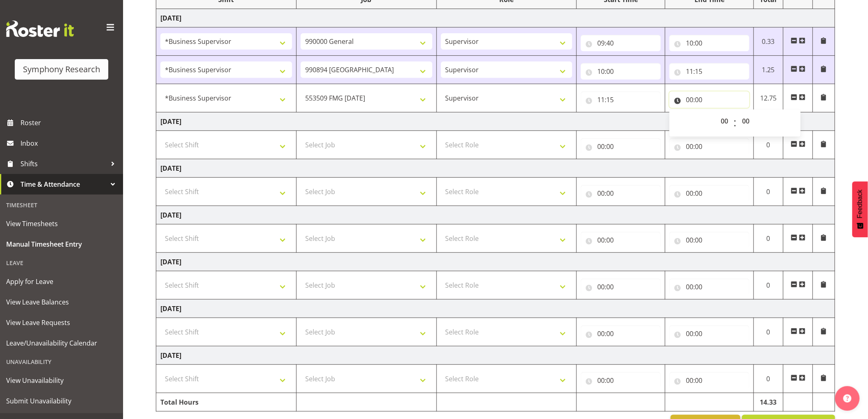 The image size is (868, 419). What do you see at coordinates (61, 401) in the screenshot?
I see `a: Submit Unavailability` at bounding box center [61, 401].